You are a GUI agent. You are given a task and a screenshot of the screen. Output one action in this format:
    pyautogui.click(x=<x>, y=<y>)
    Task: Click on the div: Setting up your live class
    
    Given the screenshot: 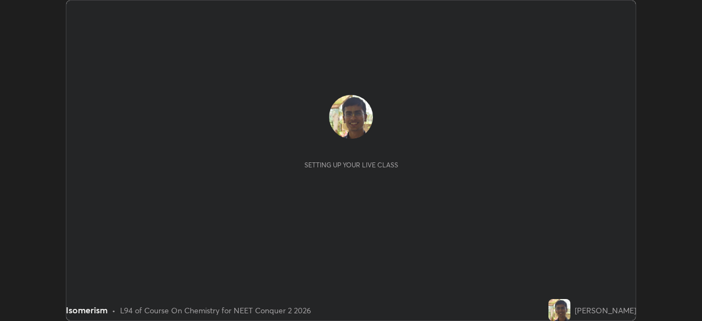 What is the action you would take?
    pyautogui.click(x=351, y=165)
    